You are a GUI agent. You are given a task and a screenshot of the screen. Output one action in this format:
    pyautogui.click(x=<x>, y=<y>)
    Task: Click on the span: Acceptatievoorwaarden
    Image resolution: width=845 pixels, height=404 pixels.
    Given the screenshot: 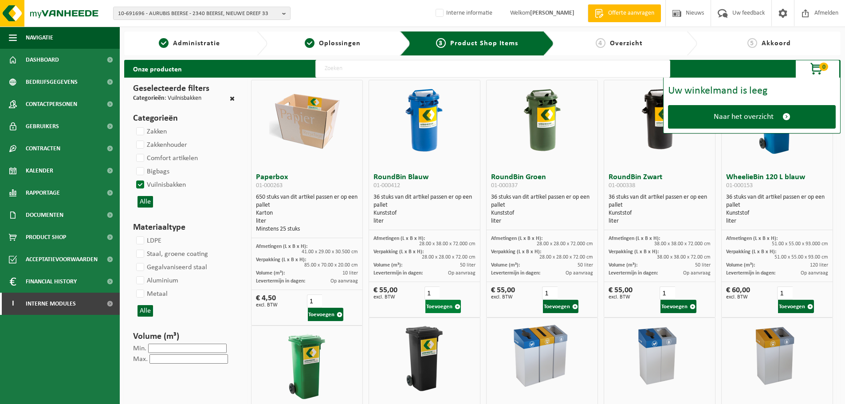 What is the action you would take?
    pyautogui.click(x=62, y=260)
    